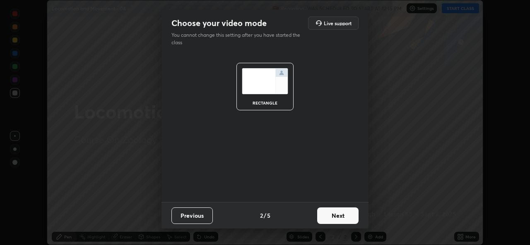  Describe the element at coordinates (265, 81) in the screenshot. I see `img: normalScreenIcon.ae25ed63.svg` at that location.